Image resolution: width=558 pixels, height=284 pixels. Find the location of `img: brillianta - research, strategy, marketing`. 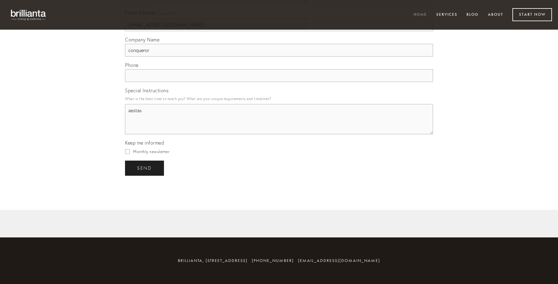

img: brillianta - research, strategy, marketing is located at coordinates (29, 15).